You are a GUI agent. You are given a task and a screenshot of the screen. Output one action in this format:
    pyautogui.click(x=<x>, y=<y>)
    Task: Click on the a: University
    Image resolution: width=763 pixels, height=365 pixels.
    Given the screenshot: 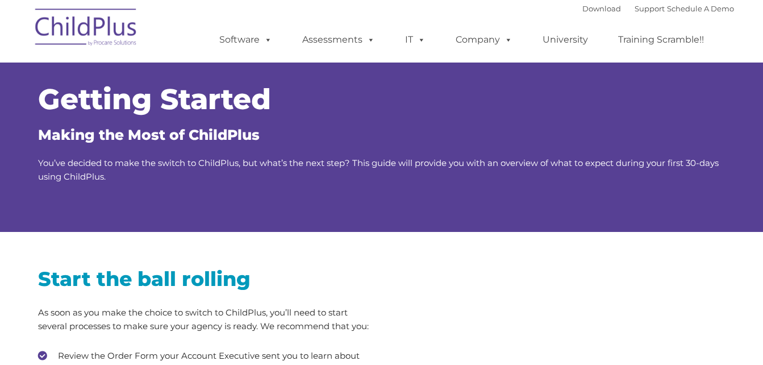 What is the action you would take?
    pyautogui.click(x=565, y=40)
    